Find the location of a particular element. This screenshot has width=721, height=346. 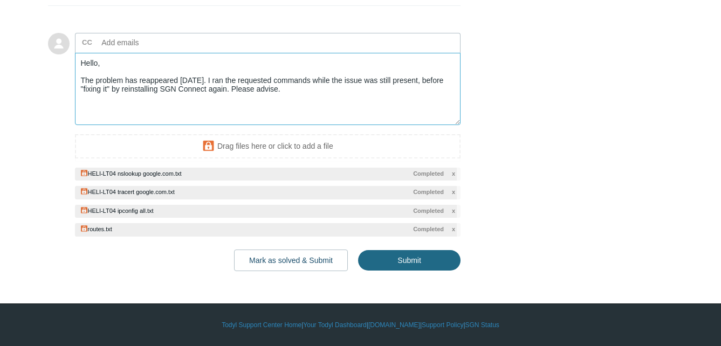

label: CC is located at coordinates (87, 43).